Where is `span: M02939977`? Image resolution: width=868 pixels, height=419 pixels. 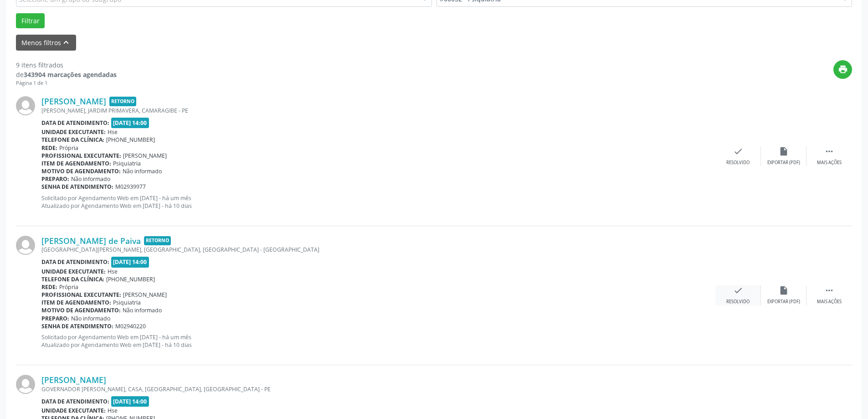
span: M02939977 is located at coordinates (130, 187).